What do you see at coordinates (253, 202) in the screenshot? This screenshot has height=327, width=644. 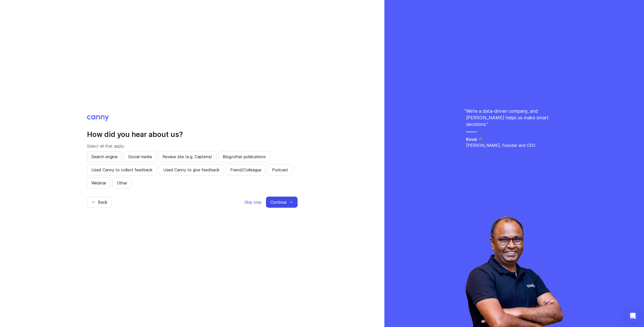 I see `span: Skip step` at bounding box center [253, 202].